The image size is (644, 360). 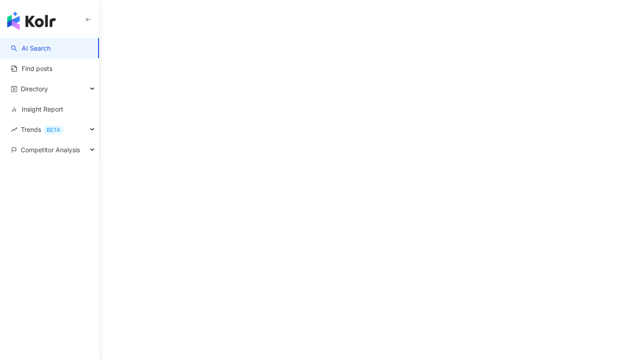 I want to click on img: logo, so click(x=31, y=21).